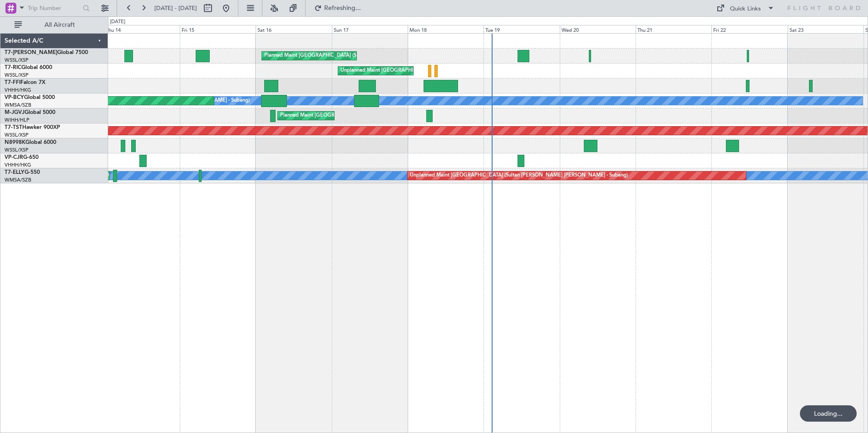 This screenshot has width=868, height=433. What do you see at coordinates (337, 8) in the screenshot?
I see `button: Refreshing...` at bounding box center [337, 8].